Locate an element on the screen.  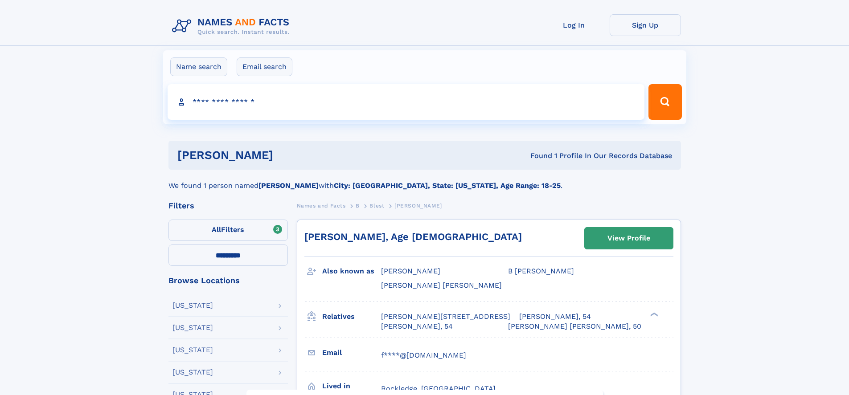
a: Log In is located at coordinates (574, 25).